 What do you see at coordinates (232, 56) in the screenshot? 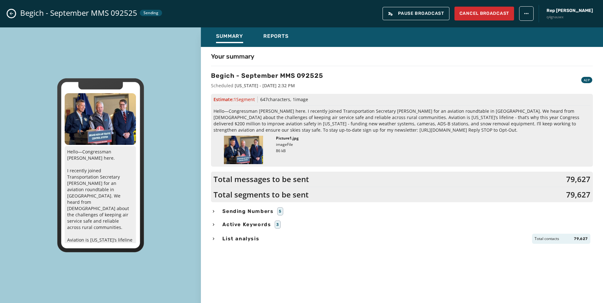
I see `h4: Your summary` at bounding box center [232, 56].